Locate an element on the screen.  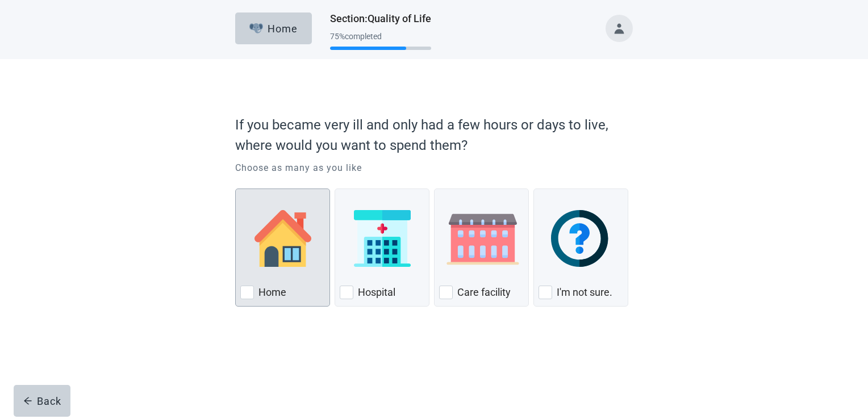
button: arrow-leftBack is located at coordinates (42, 401).